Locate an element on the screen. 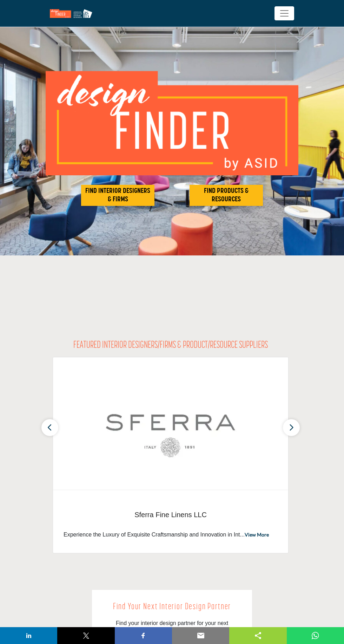  img: facebook sharing button is located at coordinates (143, 635).